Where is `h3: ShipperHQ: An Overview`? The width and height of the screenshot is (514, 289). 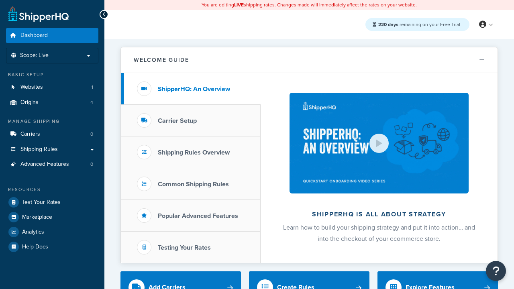
h3: ShipperHQ: An Overview is located at coordinates (194, 89).